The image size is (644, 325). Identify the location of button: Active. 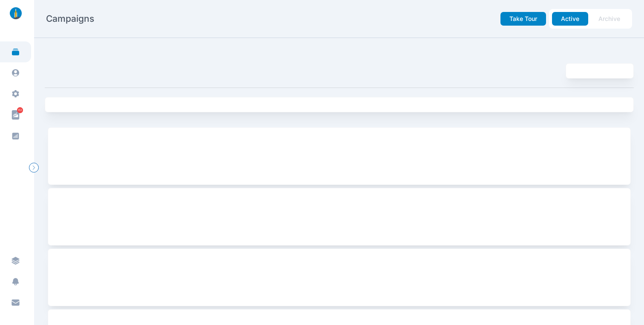
(571, 19).